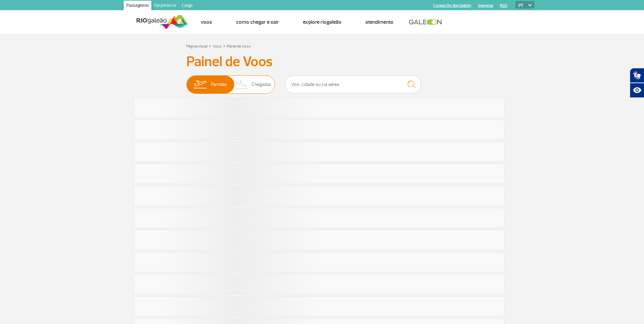  What do you see at coordinates (239, 46) in the screenshot?
I see `a: Painel de Voos` at bounding box center [239, 46].